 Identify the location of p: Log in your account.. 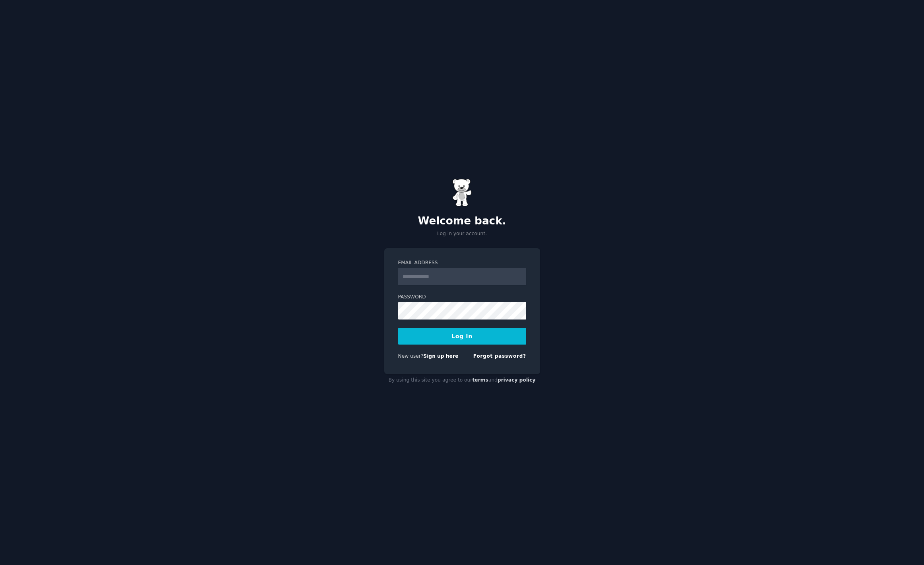
(462, 234).